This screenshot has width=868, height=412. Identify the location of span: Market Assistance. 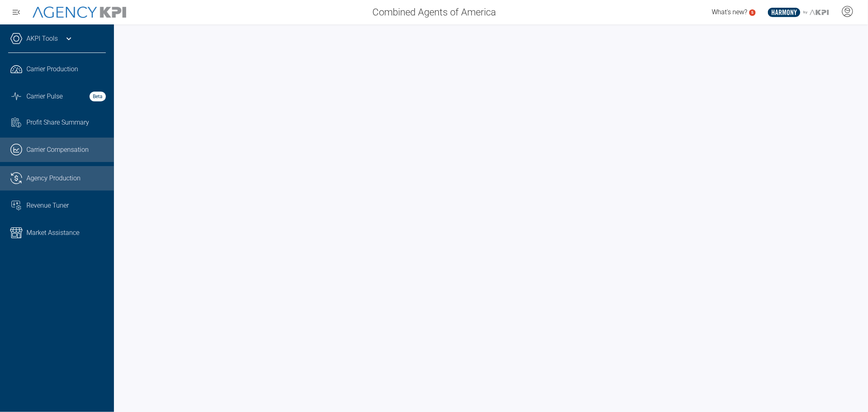
(53, 233).